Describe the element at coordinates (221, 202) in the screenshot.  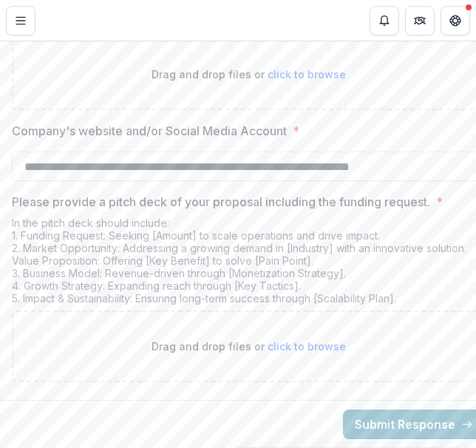
I see `p: Please provide a pitch deck of your proposal including the funding request.` at that location.